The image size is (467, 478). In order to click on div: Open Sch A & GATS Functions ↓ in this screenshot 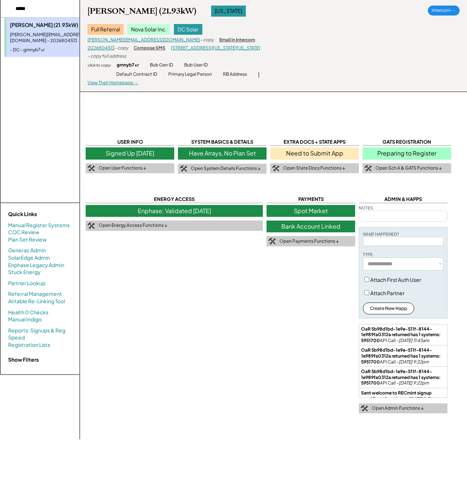, I will do `click(409, 168)`.